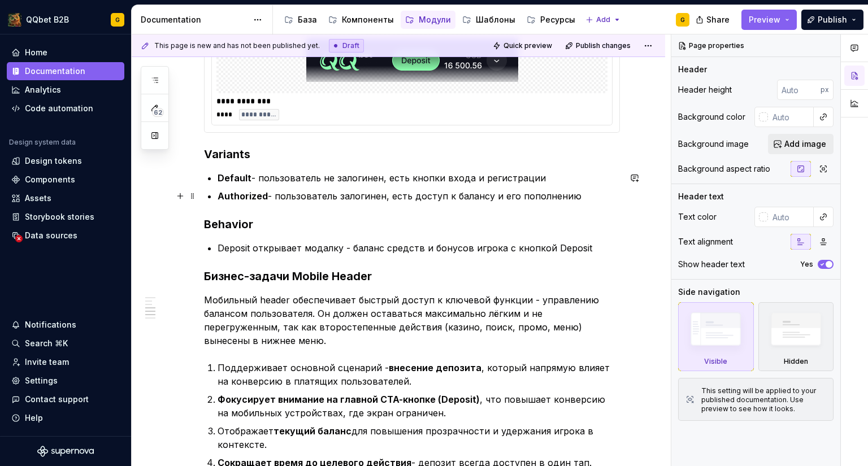 This screenshot has height=466, width=868. I want to click on span: Add image, so click(805, 144).